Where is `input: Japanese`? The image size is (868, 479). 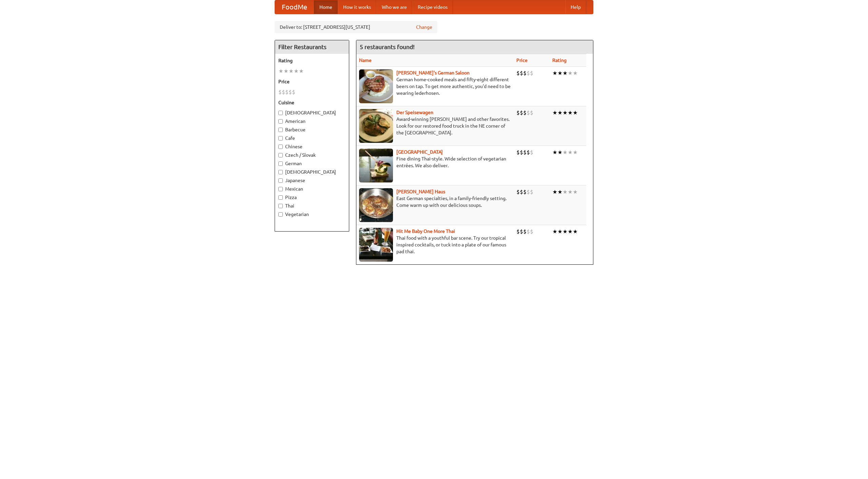
input: Japanese is located at coordinates (281, 180).